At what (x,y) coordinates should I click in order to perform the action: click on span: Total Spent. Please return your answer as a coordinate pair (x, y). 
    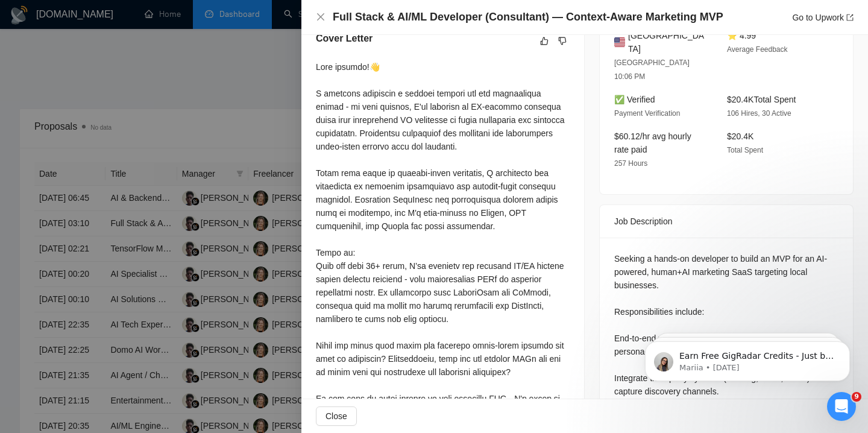
    Looking at the image, I should click on (745, 150).